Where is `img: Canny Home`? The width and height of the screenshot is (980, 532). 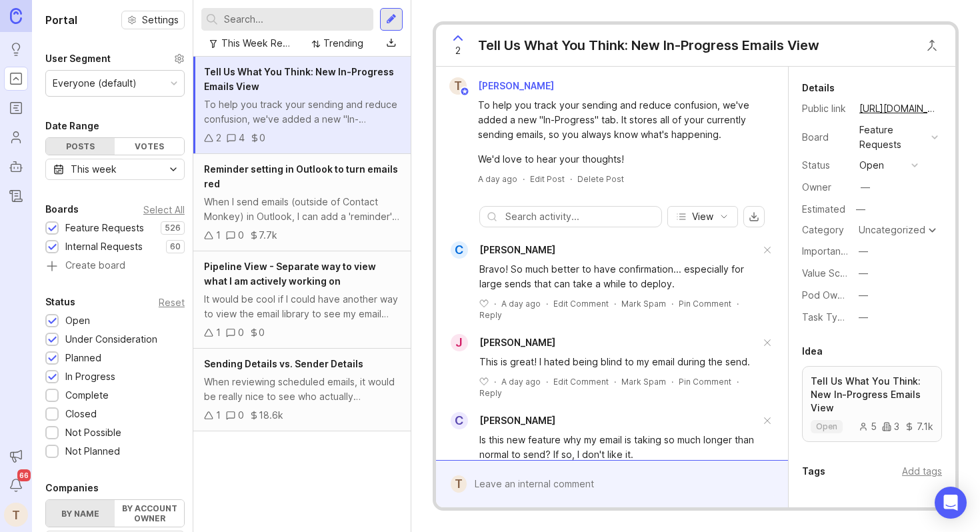
img: Canny Home is located at coordinates (16, 15).